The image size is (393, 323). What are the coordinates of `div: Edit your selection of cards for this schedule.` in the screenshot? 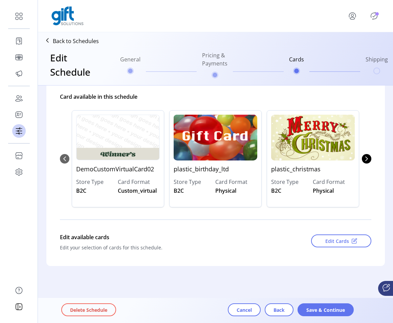 It's located at (171, 247).